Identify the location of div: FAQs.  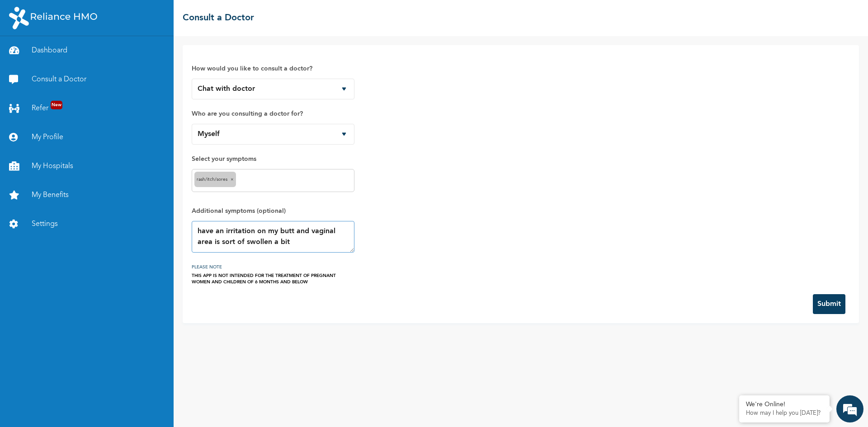
(130, 320).